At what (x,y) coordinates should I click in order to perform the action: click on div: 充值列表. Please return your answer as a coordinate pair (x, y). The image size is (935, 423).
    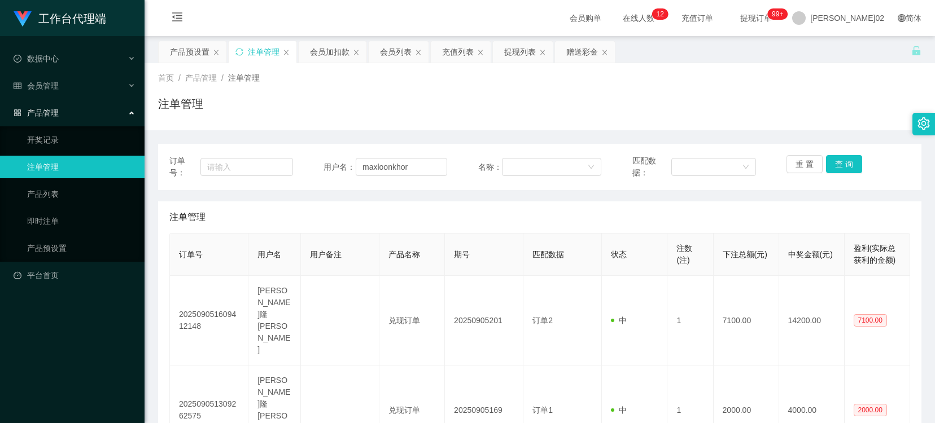
    Looking at the image, I should click on (458, 52).